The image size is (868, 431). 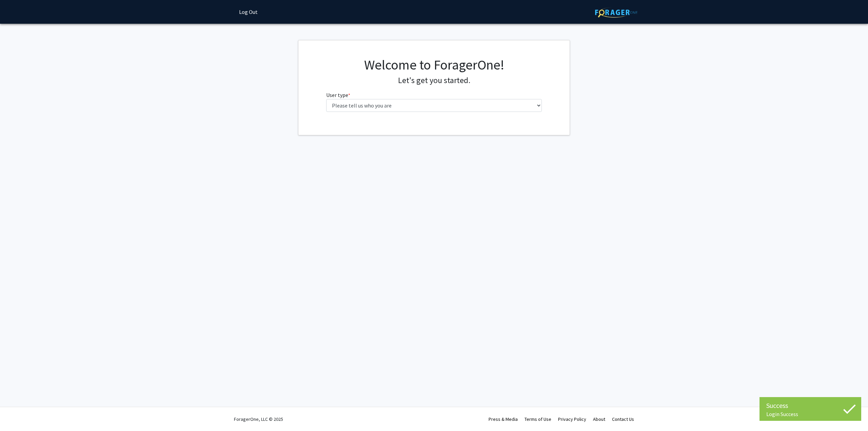 What do you see at coordinates (616, 12) in the screenshot?
I see `img: ForagerOne Logo` at bounding box center [616, 12].